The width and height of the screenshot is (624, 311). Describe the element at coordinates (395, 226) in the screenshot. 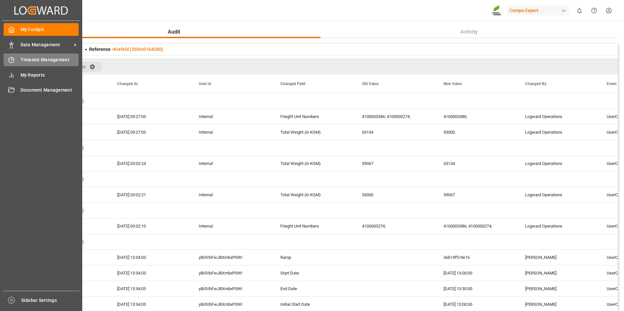

I see `div: 4100000274;` at that location.